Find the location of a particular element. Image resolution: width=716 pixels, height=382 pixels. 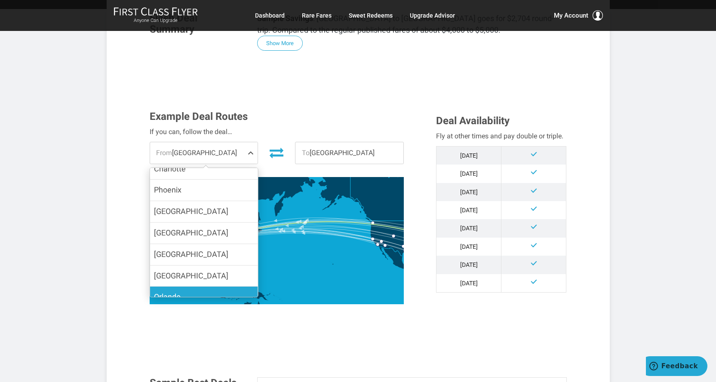

span: From is located at coordinates (164, 153).